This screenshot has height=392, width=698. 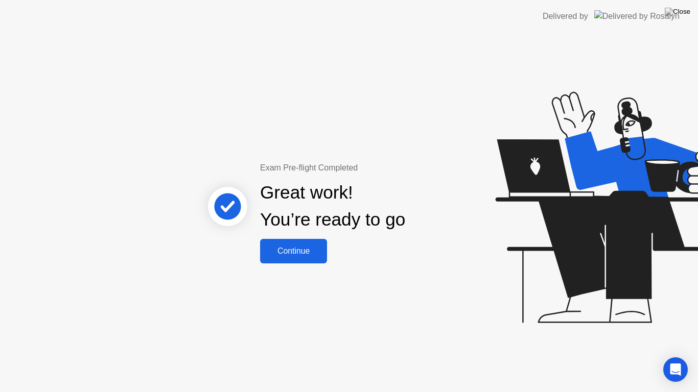 What do you see at coordinates (293, 251) in the screenshot?
I see `button: Continue` at bounding box center [293, 251].